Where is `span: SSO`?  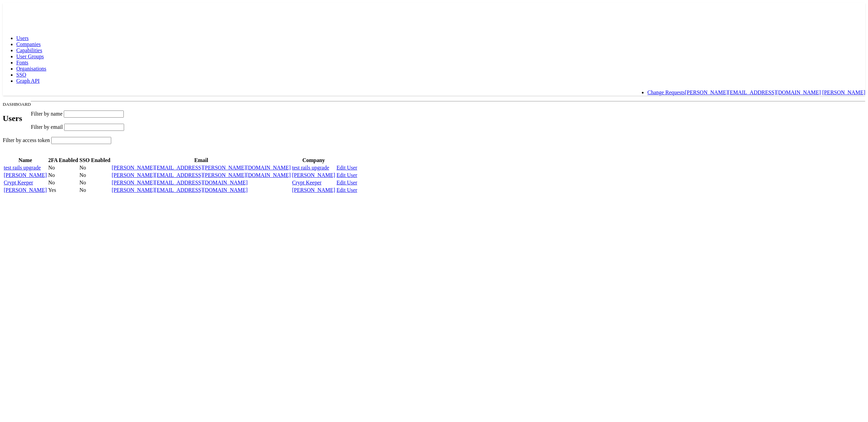 span: SSO is located at coordinates (21, 75).